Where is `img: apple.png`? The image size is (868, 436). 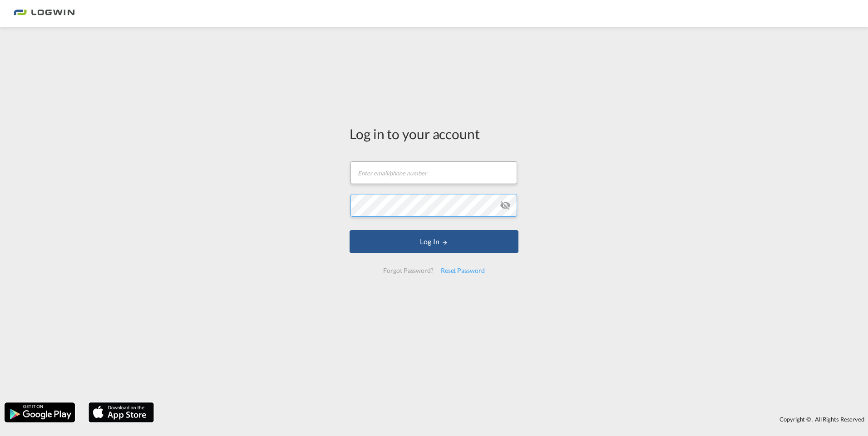
img: apple.png is located at coordinates (121, 412).